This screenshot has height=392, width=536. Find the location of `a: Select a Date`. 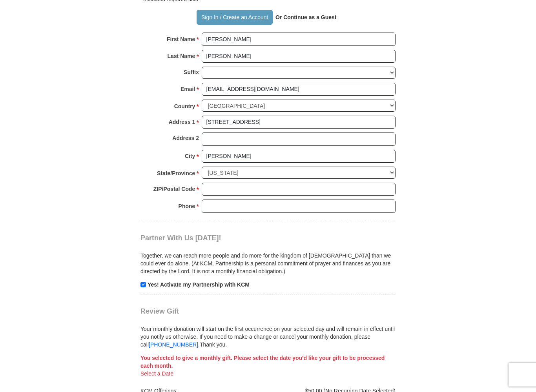

a: Select a Date is located at coordinates (157, 373).